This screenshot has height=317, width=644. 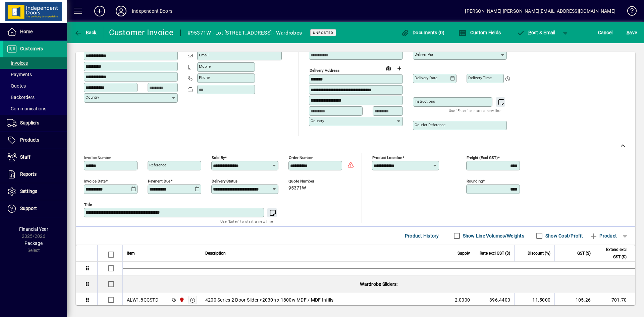 What do you see at coordinates (564, 236) in the screenshot?
I see `label: Show Cost/Profit` at bounding box center [564, 236].